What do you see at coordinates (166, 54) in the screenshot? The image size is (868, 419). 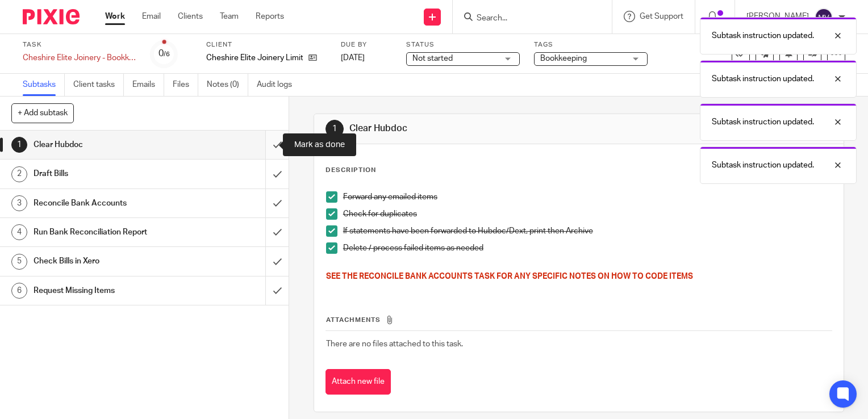 I see `small: /6` at bounding box center [166, 54].